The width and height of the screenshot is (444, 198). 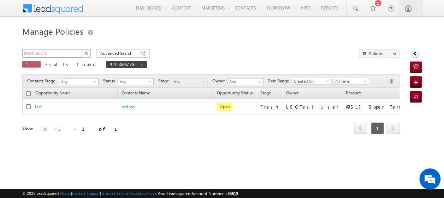 I want to click on a: All Time, so click(x=351, y=81).